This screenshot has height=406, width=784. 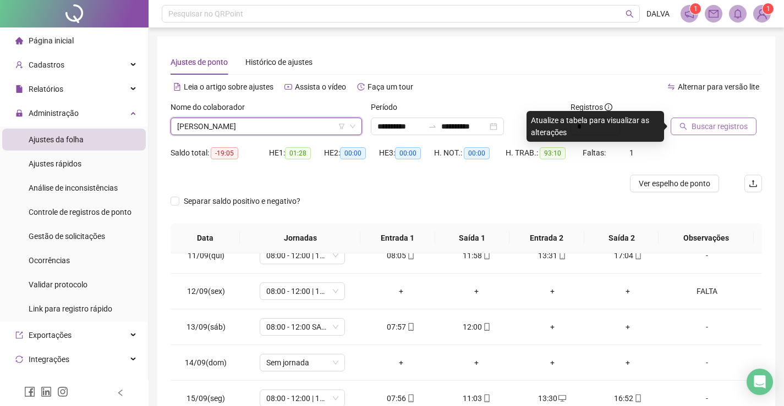 What do you see at coordinates (205, 238) in the screenshot?
I see `th: Data` at bounding box center [205, 238].